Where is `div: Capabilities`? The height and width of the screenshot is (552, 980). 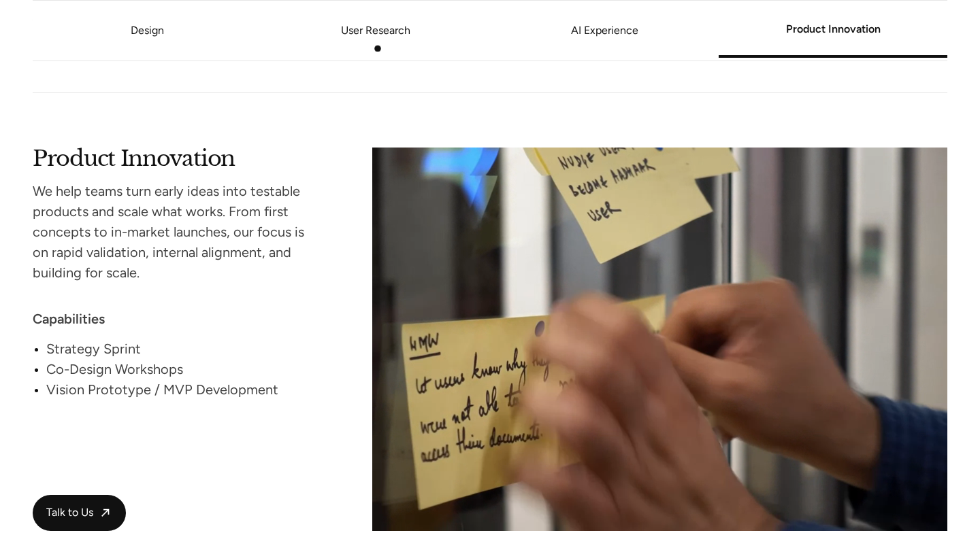
div: Capabilities is located at coordinates (176, 319).